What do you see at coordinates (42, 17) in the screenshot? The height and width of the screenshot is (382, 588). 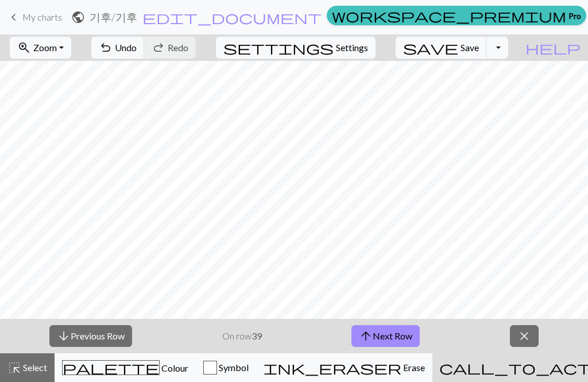 I see `span: My charts` at bounding box center [42, 17].